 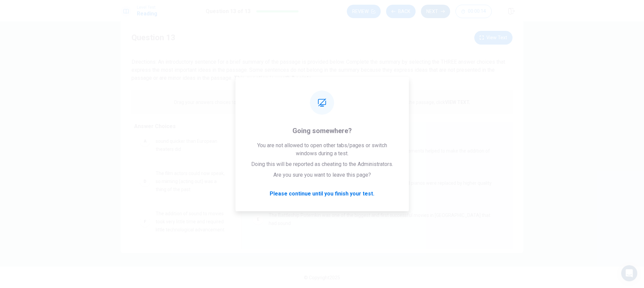 I want to click on button: Next, so click(x=435, y=11).